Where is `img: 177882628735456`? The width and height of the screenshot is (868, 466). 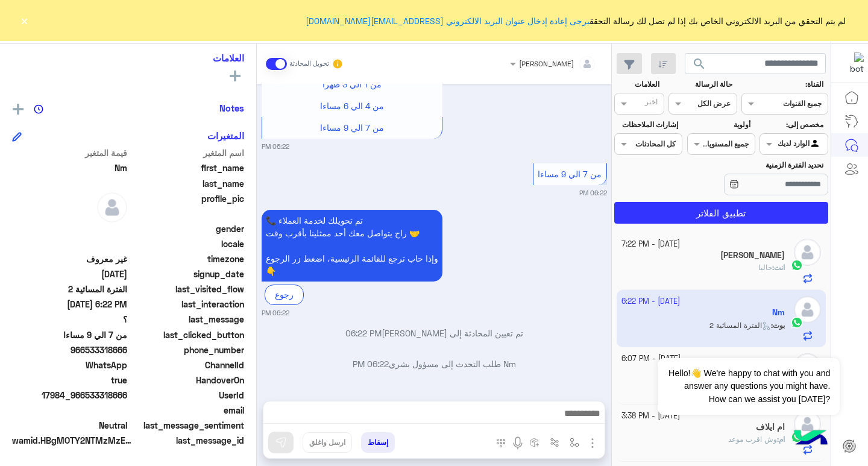
img: 177882628735456 is located at coordinates (853, 63).